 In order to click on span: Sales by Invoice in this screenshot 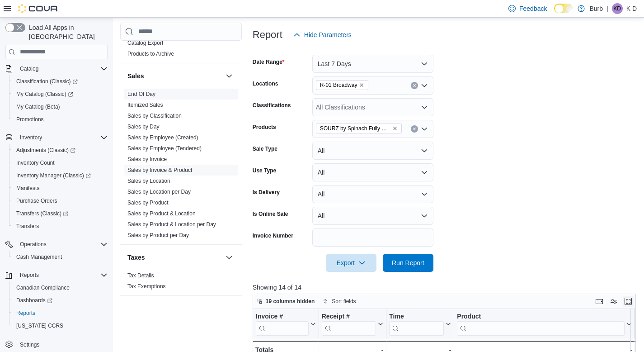, I will do `click(147, 159)`.